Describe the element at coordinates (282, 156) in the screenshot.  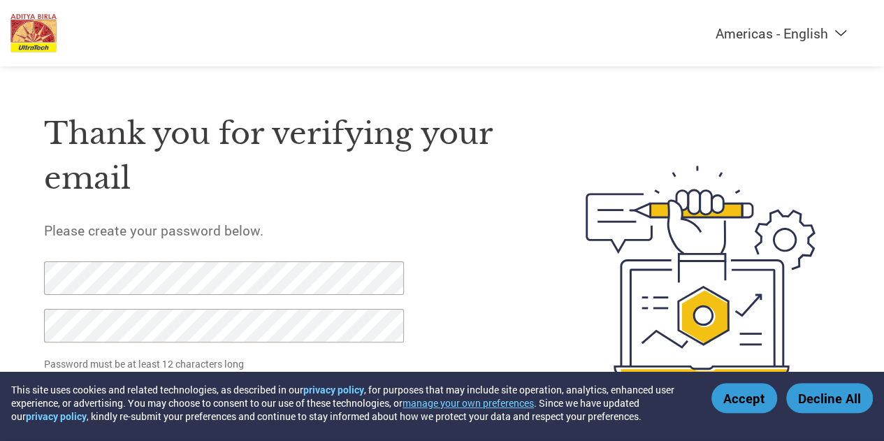
I see `h1: Thank you for verifying your email` at that location.